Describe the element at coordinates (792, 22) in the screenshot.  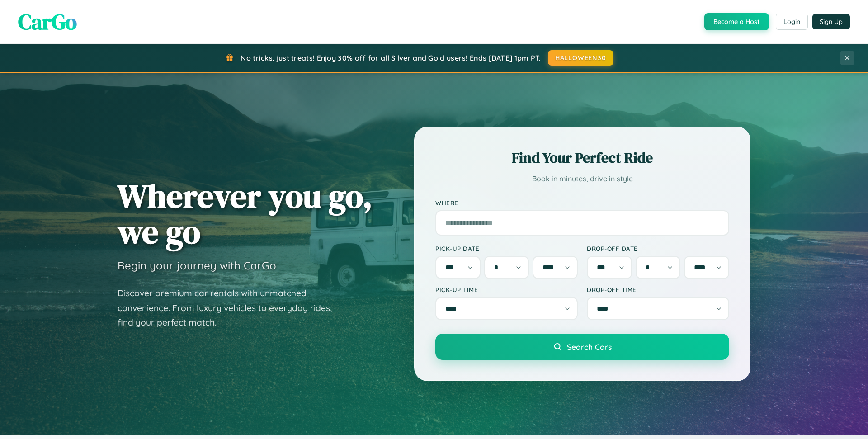
I see `button: Login` at that location.